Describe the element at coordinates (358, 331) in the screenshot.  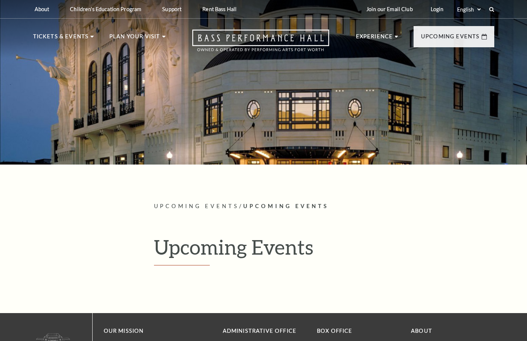
I see `p: BOX OFFICE` at that location.